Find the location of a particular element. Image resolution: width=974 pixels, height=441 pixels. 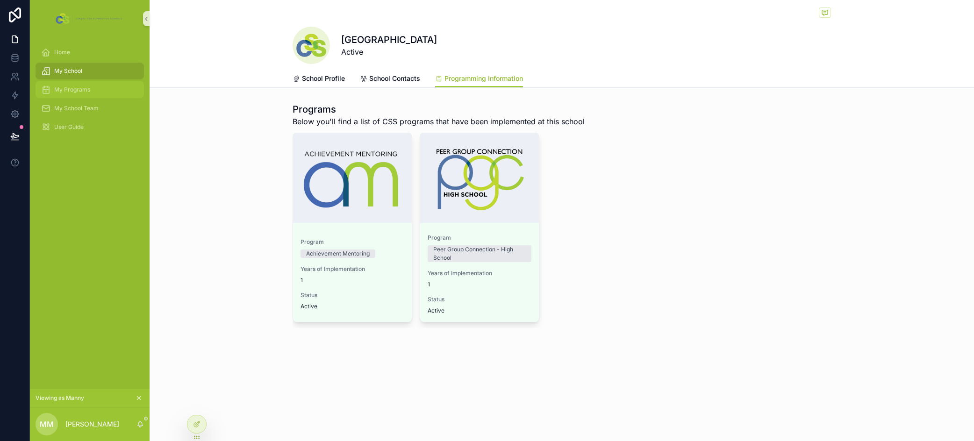

a: Home is located at coordinates (90, 52).